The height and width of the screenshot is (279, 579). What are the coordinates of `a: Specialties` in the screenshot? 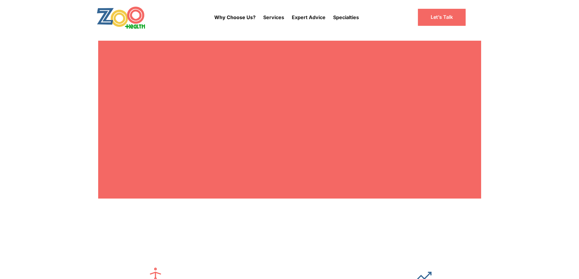 It's located at (346, 17).